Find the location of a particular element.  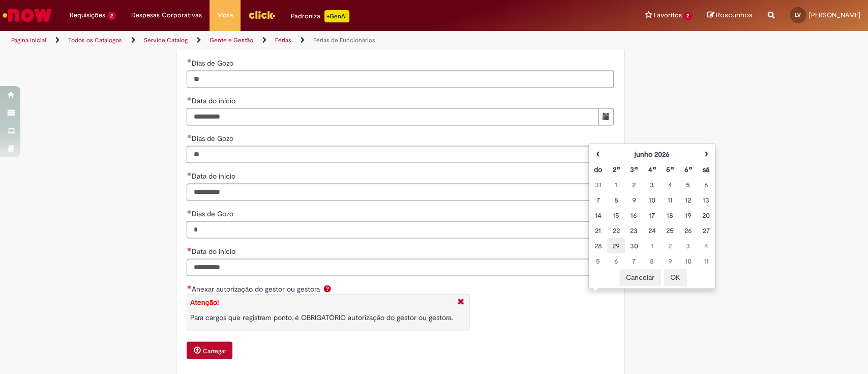

p: +GenAi is located at coordinates (336, 16).